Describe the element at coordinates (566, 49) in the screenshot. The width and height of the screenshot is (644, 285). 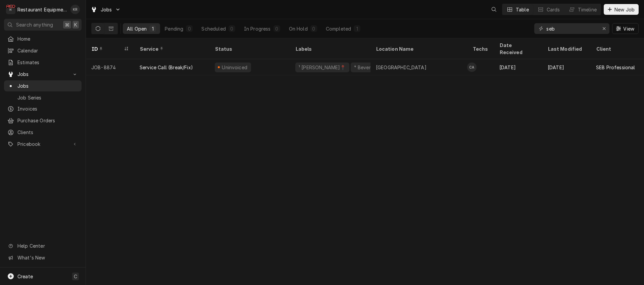
I see `div: Last Modified` at that location.